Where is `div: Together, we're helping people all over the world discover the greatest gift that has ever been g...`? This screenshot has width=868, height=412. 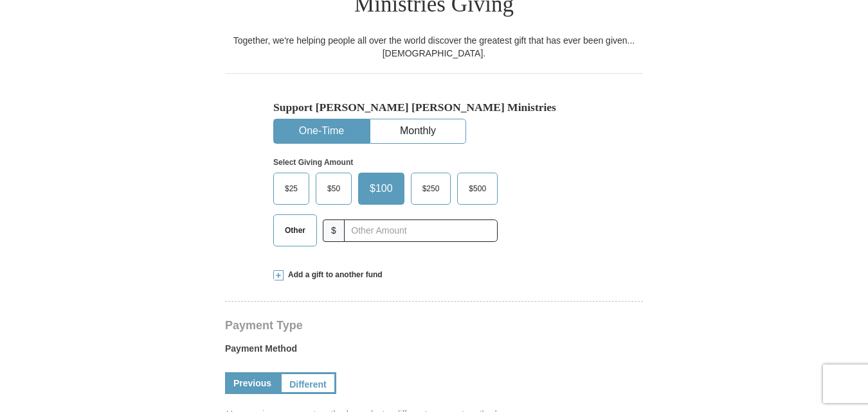
div: Together, we're helping people all over the world discover the greatest gift that has ever been g... is located at coordinates (434, 47).